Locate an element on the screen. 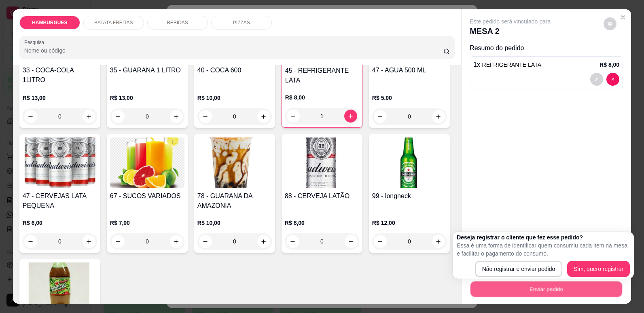 Image resolution: width=644 pixels, height=313 pixels. p: BATATA FREITAS is located at coordinates (114, 23).